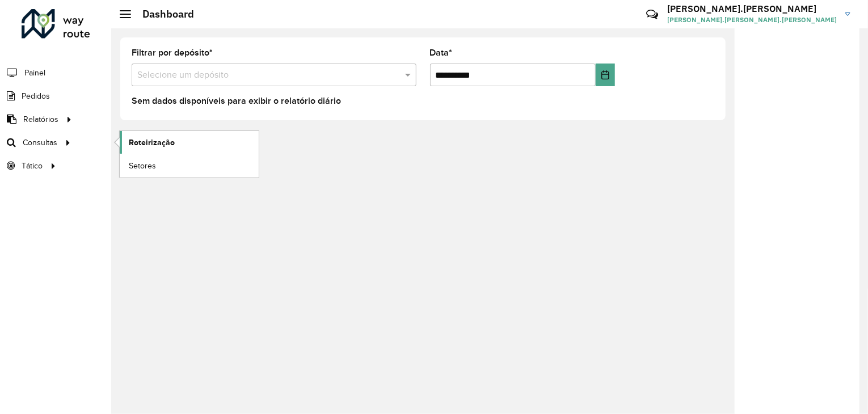  I want to click on span: Setores, so click(142, 166).